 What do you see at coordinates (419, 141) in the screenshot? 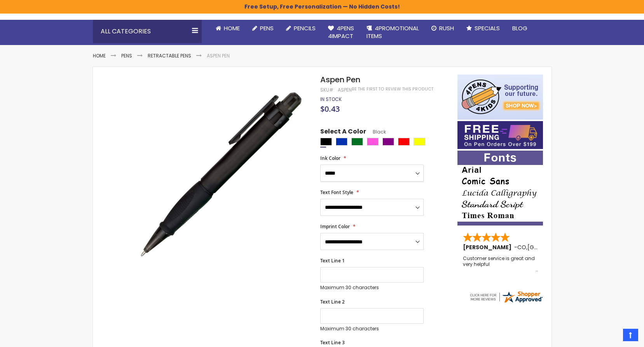
I see `div: Yellow` at bounding box center [419, 141].